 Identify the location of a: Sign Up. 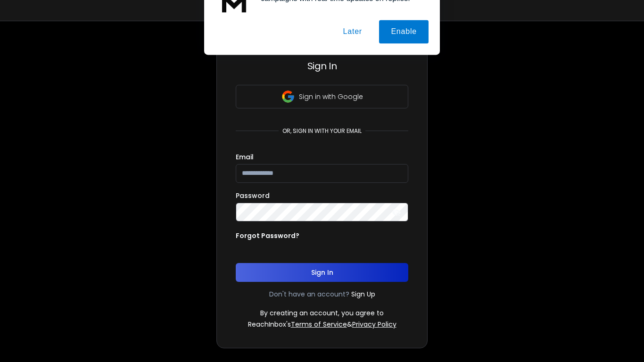
(363, 294).